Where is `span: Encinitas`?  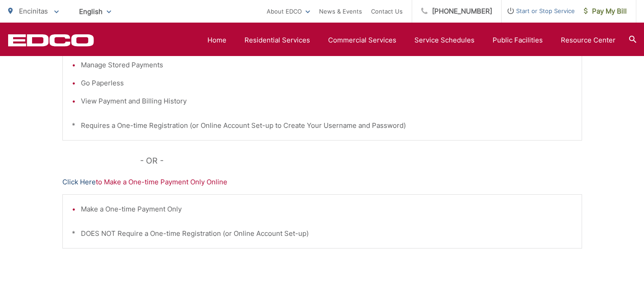
span: Encinitas is located at coordinates (33, 11).